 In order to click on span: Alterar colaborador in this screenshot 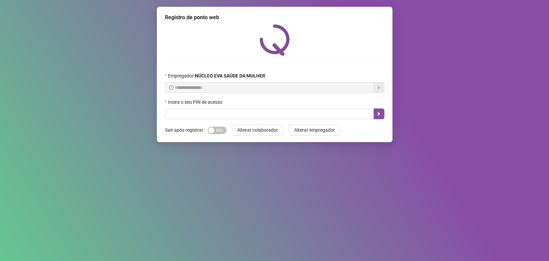, I will do `click(257, 130)`.